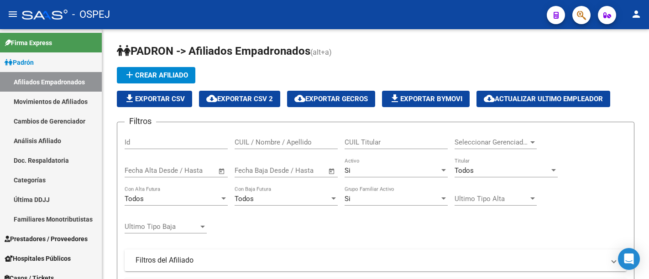 The height and width of the screenshot is (279, 649). What do you see at coordinates (240, 99) in the screenshot?
I see `span: Exportar CSV 2` at bounding box center [240, 99].